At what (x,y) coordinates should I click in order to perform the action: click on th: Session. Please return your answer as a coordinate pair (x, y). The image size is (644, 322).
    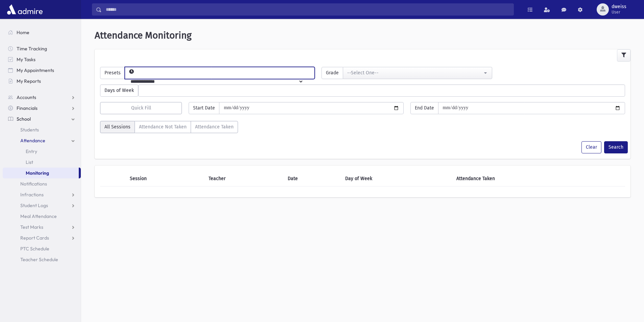
    Looking at the image, I should click on (165, 179).